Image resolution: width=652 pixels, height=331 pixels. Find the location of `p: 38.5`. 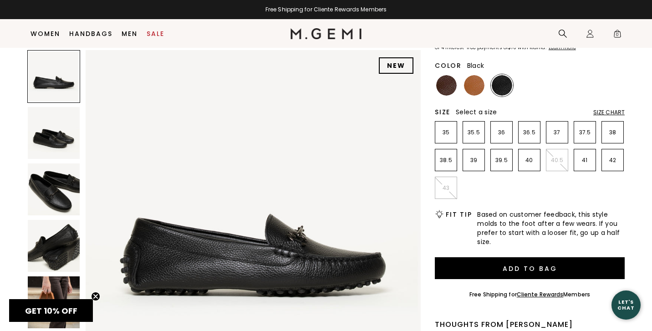

p: 38.5 is located at coordinates (446, 160).